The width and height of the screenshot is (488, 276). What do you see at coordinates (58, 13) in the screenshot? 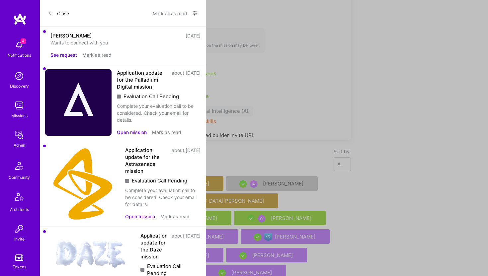
I see `button: Close` at bounding box center [58, 13].